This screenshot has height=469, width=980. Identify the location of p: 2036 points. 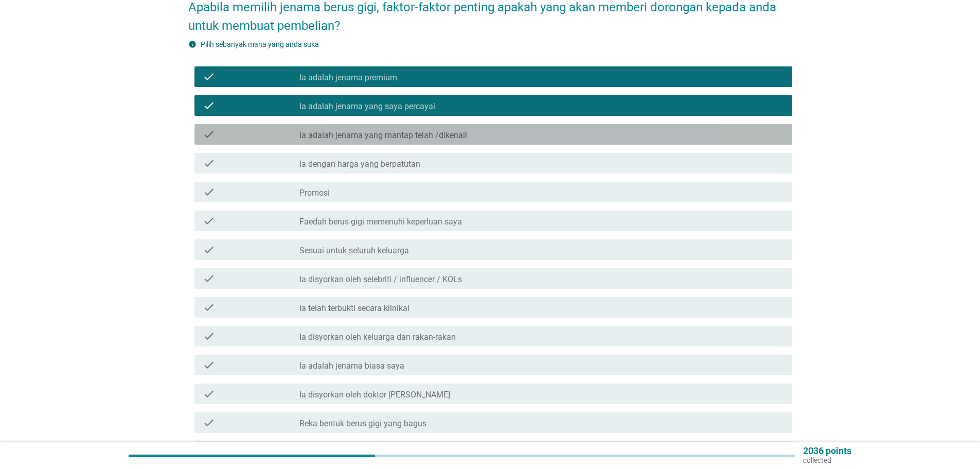
(827, 451).